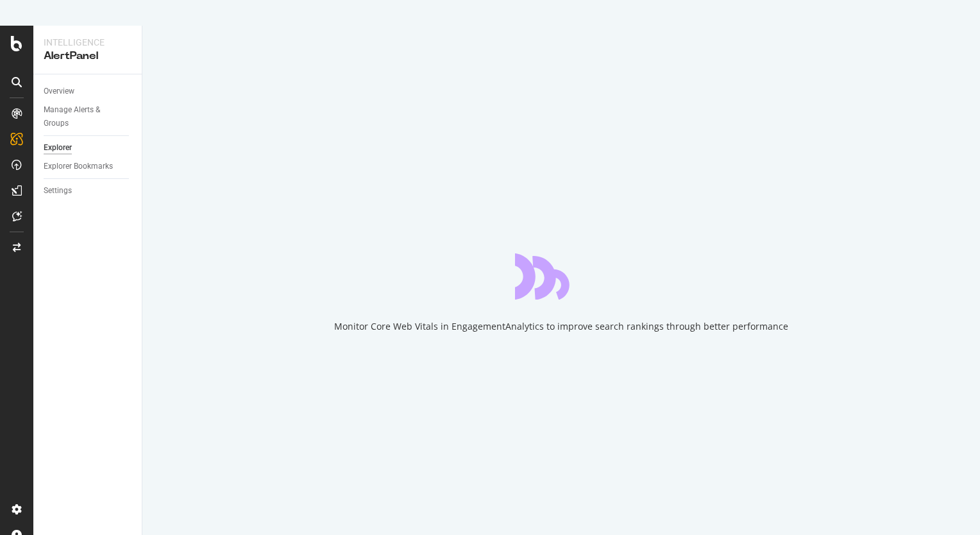  What do you see at coordinates (88, 117) in the screenshot?
I see `a: Manage Alerts & Groups` at bounding box center [88, 117].